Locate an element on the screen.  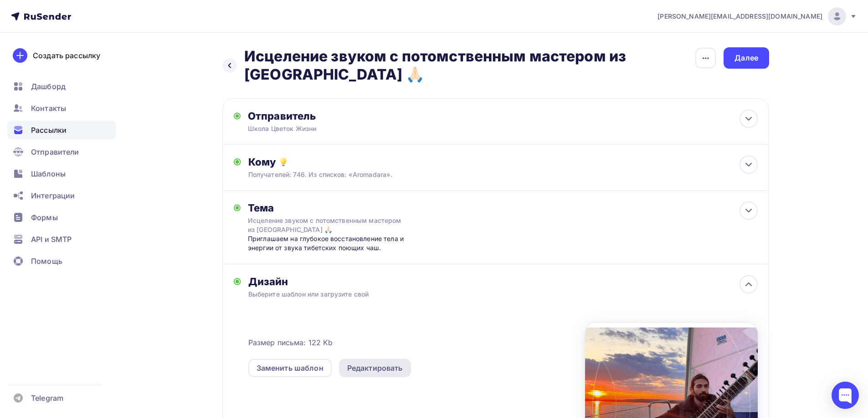
div: Далее is located at coordinates (746, 58).